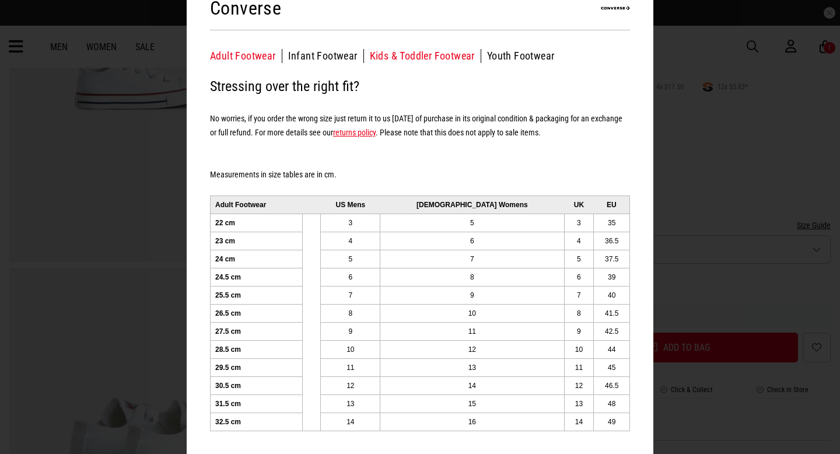  I want to click on button: Infant Footwear, so click(326, 56).